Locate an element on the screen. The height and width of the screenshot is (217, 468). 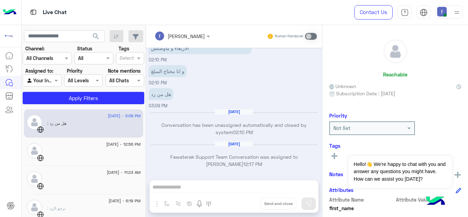
span: 12:17 PM is located at coordinates (253, 164).